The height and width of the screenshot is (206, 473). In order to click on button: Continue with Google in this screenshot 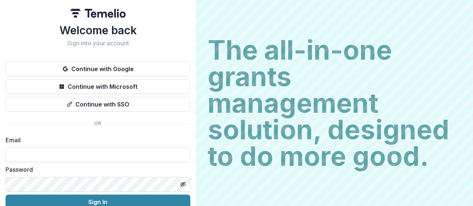, I will do `click(98, 69)`.